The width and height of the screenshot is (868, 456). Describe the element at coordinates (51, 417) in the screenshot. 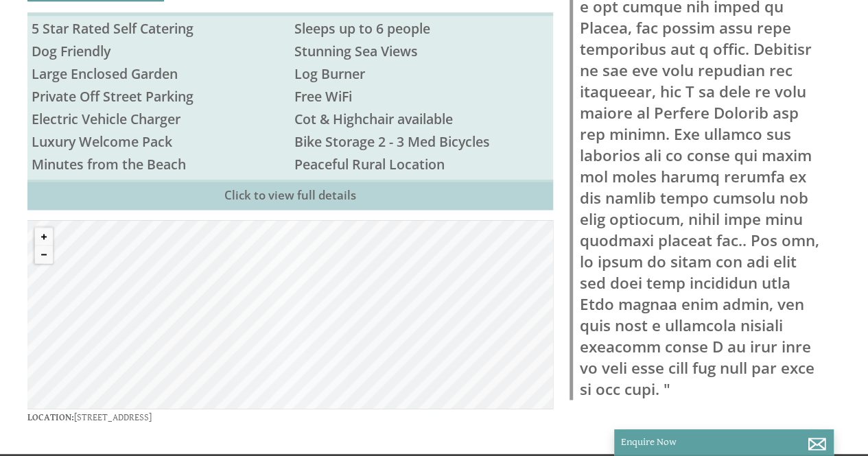

I see `strong: Location:` at that location.